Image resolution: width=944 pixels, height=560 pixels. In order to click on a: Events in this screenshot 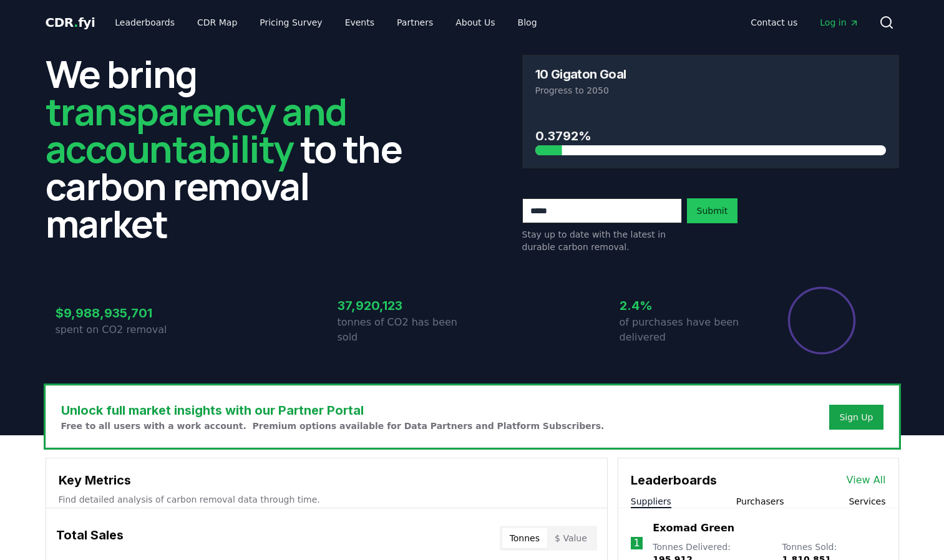, I will do `click(359, 23)`.